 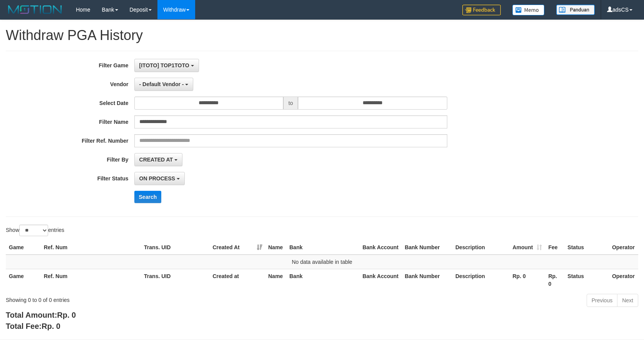 What do you see at coordinates (482, 10) in the screenshot?
I see `img: Feedback.jpg` at bounding box center [482, 10].